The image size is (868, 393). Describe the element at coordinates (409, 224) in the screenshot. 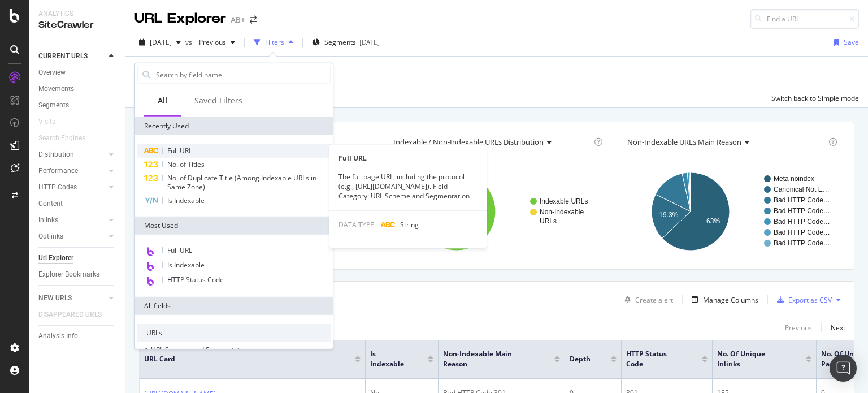

I see `span: String` at that location.